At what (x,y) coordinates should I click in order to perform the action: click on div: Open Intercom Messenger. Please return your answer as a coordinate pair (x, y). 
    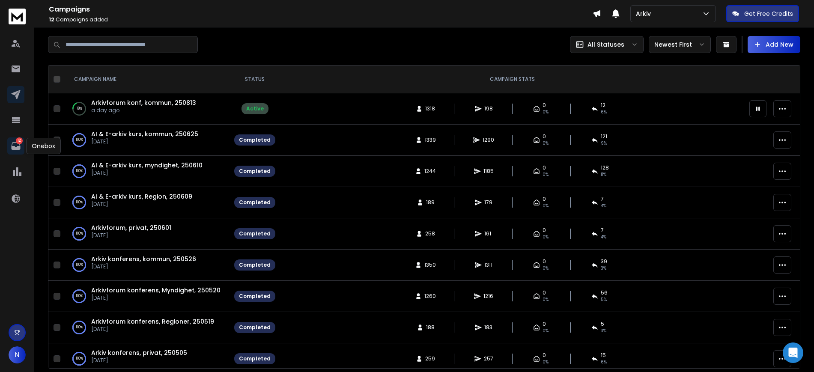
    Looking at the image, I should click on (793, 353).